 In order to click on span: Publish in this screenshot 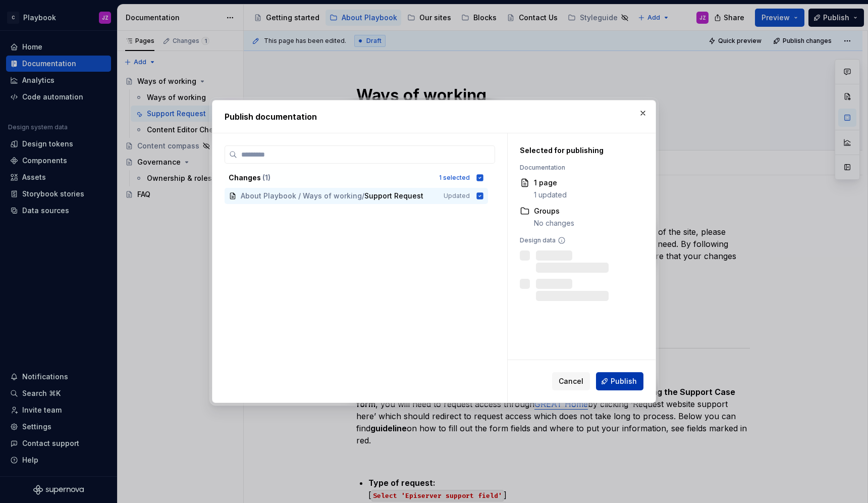, I will do `click(623, 381)`.